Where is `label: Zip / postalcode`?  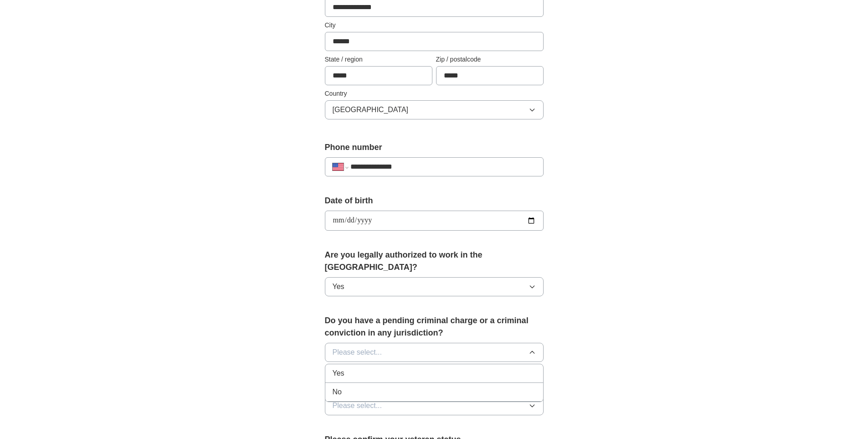
label: Zip / postalcode is located at coordinates (490, 59).